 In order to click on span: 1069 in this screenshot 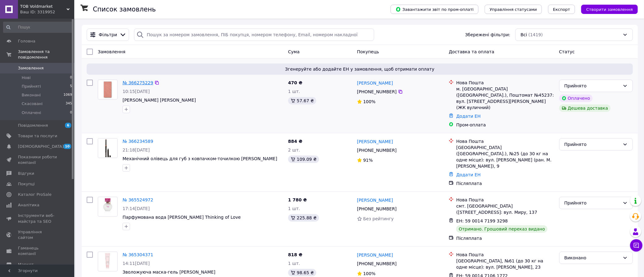, I will do `click(68, 95)`.